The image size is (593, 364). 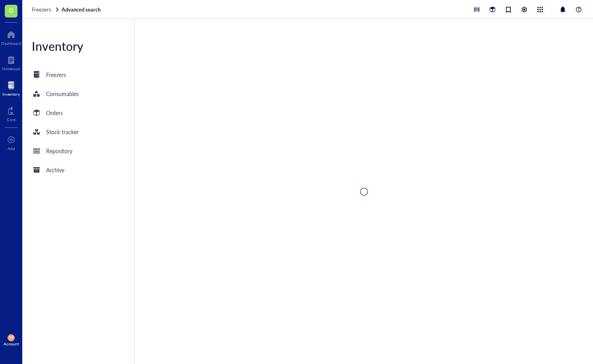 I want to click on a: Orders, so click(x=78, y=113).